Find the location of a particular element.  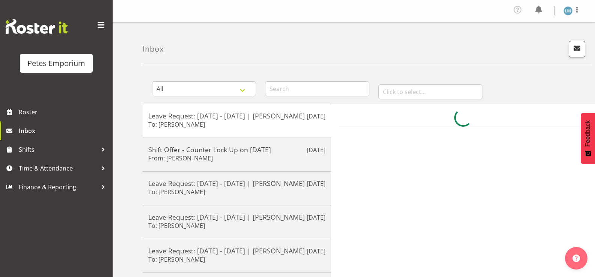

input: Search is located at coordinates (317, 89).